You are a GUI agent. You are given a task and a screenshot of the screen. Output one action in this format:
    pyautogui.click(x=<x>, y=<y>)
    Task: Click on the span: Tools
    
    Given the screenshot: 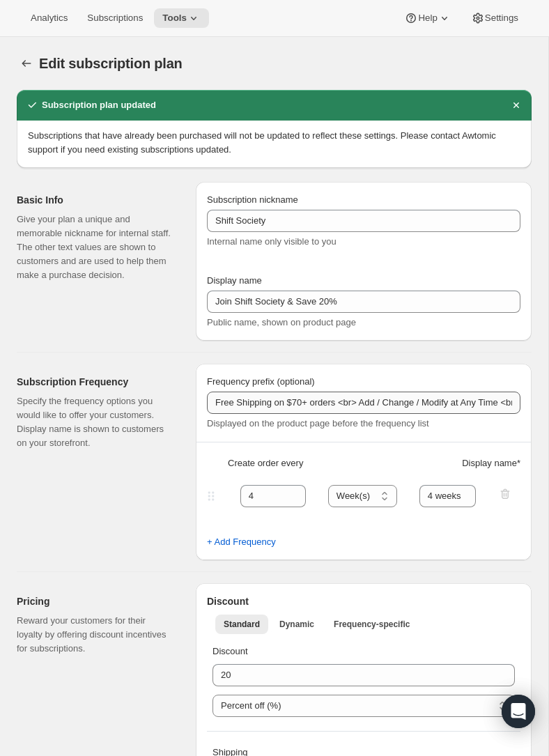 What is the action you would take?
    pyautogui.click(x=174, y=18)
    